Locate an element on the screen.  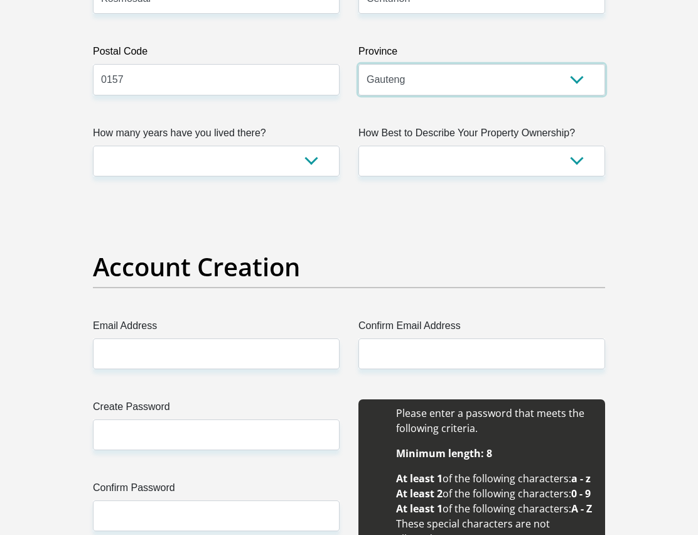
label: Confirm Password is located at coordinates (216, 490).